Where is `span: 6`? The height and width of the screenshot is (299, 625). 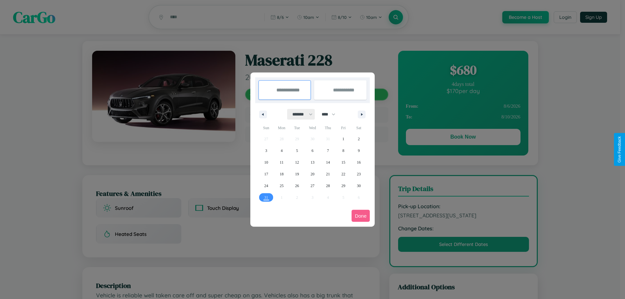 span: 6 is located at coordinates (312, 151).